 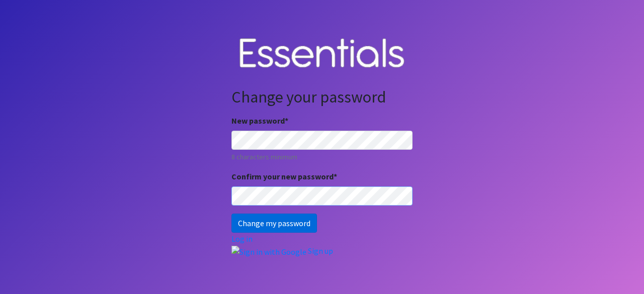 What do you see at coordinates (322, 97) in the screenshot?
I see `h2: Change your password` at bounding box center [322, 97].